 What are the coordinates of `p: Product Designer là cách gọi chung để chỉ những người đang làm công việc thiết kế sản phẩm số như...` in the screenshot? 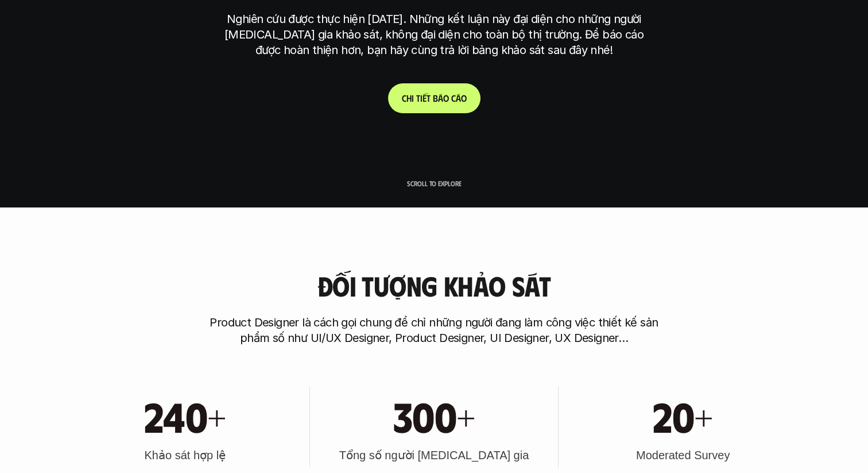 It's located at (434, 330).